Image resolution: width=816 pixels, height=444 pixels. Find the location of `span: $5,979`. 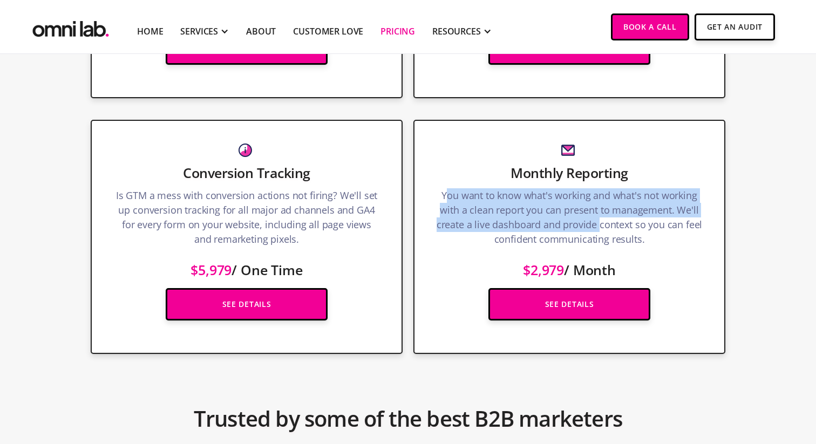

span: $5,979 is located at coordinates (211, 270).